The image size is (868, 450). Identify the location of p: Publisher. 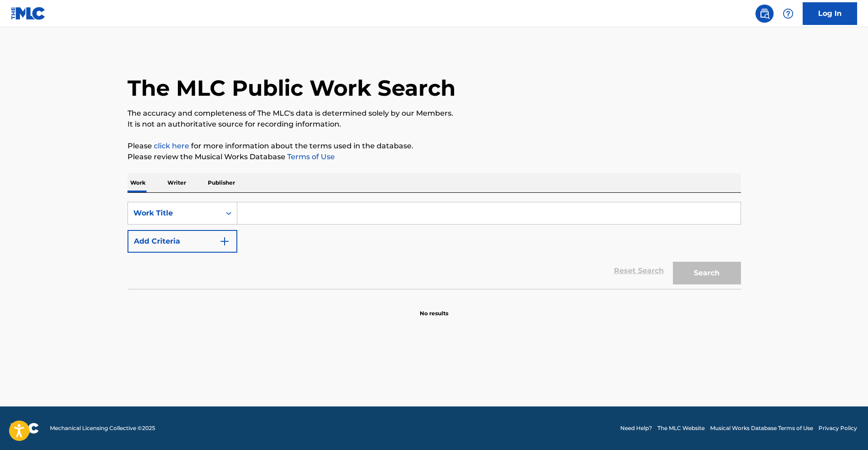
(221, 183).